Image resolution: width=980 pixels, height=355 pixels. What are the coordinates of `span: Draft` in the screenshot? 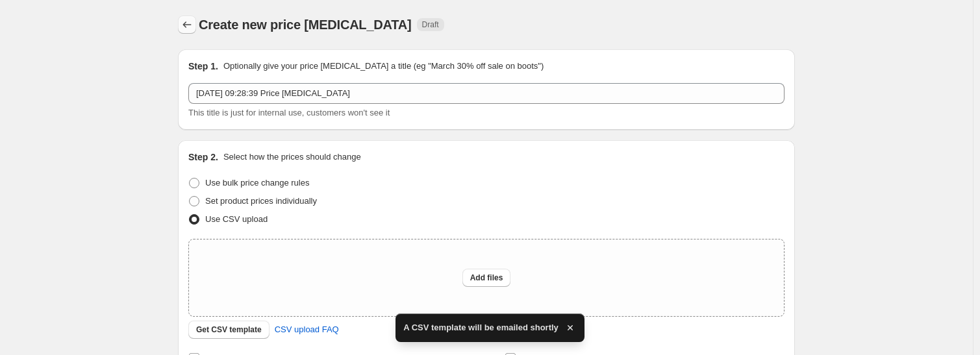 It's located at (430, 24).